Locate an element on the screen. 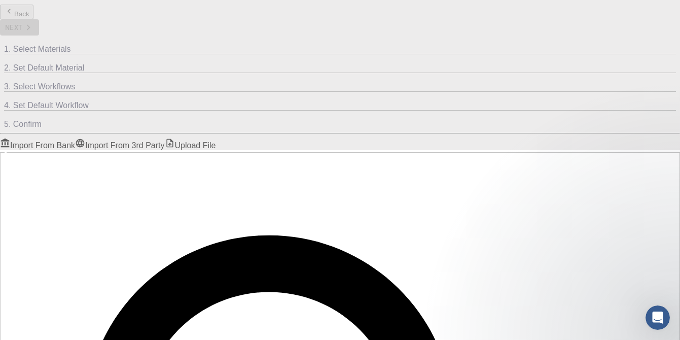 Image resolution: width=680 pixels, height=340 pixels. a: Upload File is located at coordinates (190, 144).